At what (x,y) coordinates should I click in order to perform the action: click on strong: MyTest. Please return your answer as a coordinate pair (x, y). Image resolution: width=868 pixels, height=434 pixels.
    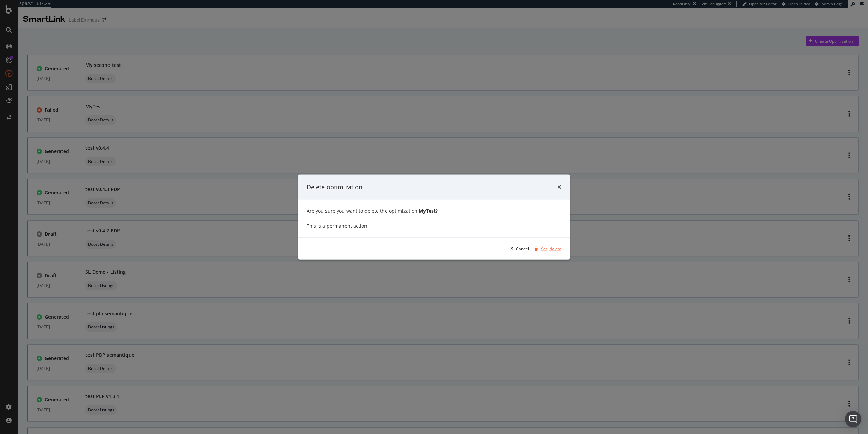
    Looking at the image, I should click on (427, 211).